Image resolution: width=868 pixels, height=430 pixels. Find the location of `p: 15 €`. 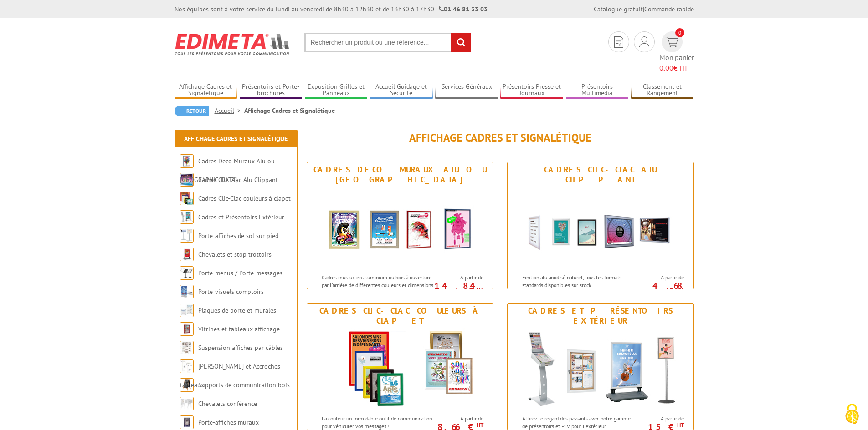

p: 15 € is located at coordinates (659, 427).